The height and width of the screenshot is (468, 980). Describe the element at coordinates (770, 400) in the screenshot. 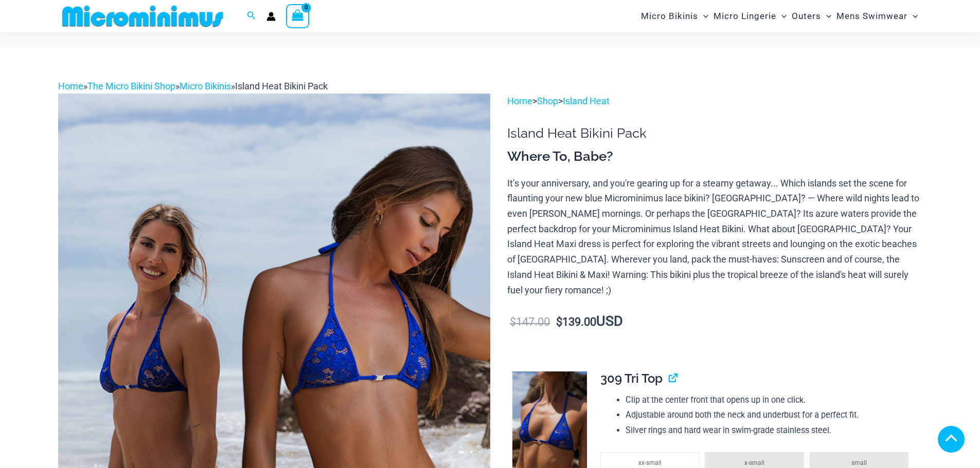

I see `li: Clip at the center front that opens up in one click.` at that location.